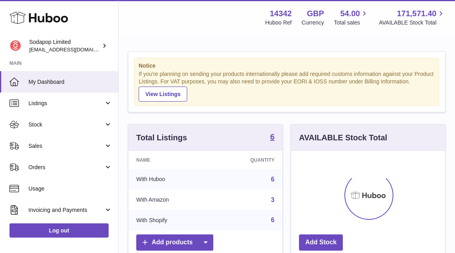  Describe the element at coordinates (316, 13) in the screenshot. I see `strong: GBP` at that location.